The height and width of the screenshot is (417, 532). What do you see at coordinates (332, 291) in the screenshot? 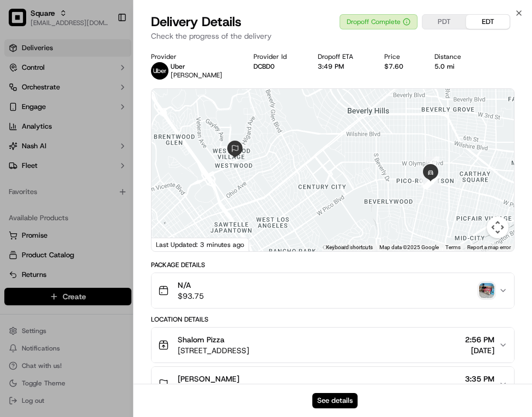
I see `button: N/A$93.75photo_proof_of_delivery image` at bounding box center [332, 291].